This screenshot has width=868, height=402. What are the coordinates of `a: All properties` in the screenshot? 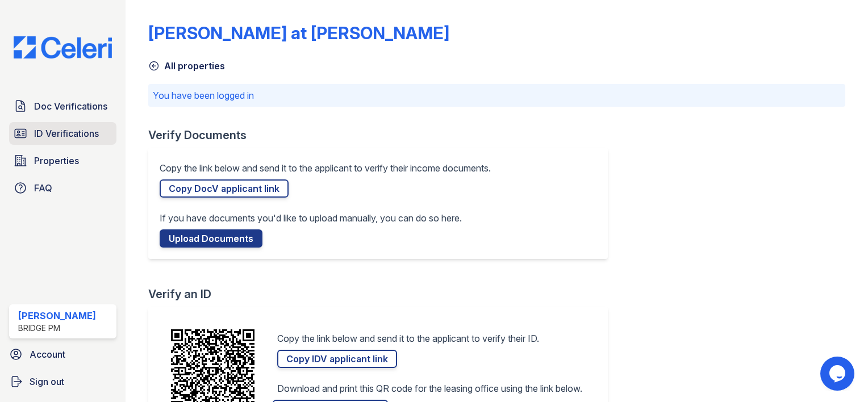 It's located at (187, 66).